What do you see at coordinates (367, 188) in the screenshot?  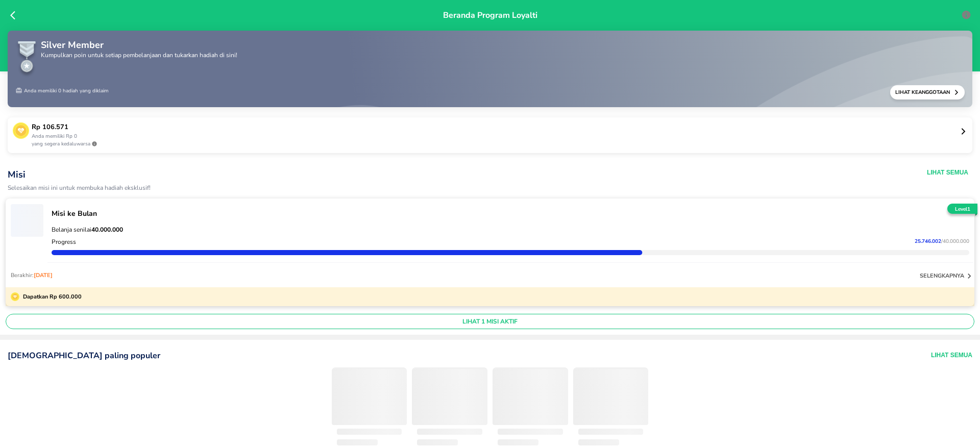 I see `p: Selesaikan misi ini untuk membuka hadiah eksklusif!` at bounding box center [367, 188].